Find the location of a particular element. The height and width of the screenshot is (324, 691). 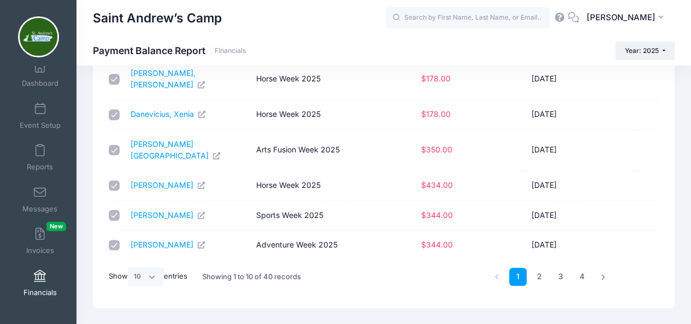

span: Invoices is located at coordinates (40, 251).